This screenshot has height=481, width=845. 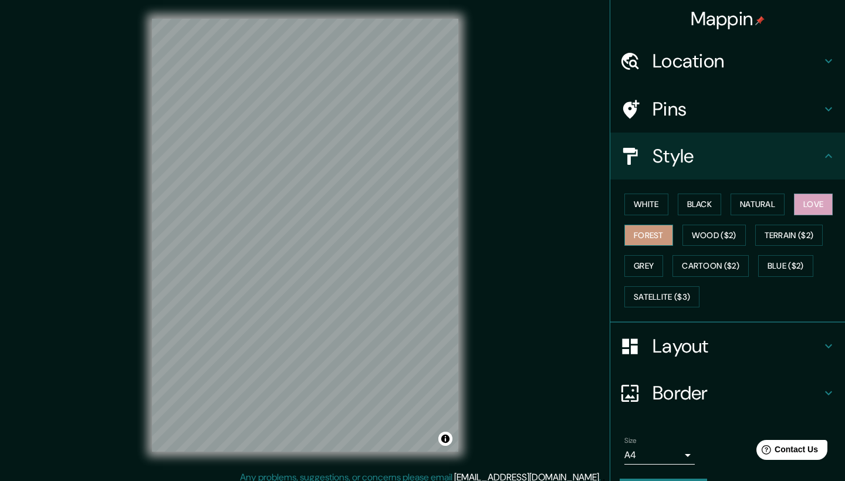 I want to click on label: Size, so click(x=630, y=441).